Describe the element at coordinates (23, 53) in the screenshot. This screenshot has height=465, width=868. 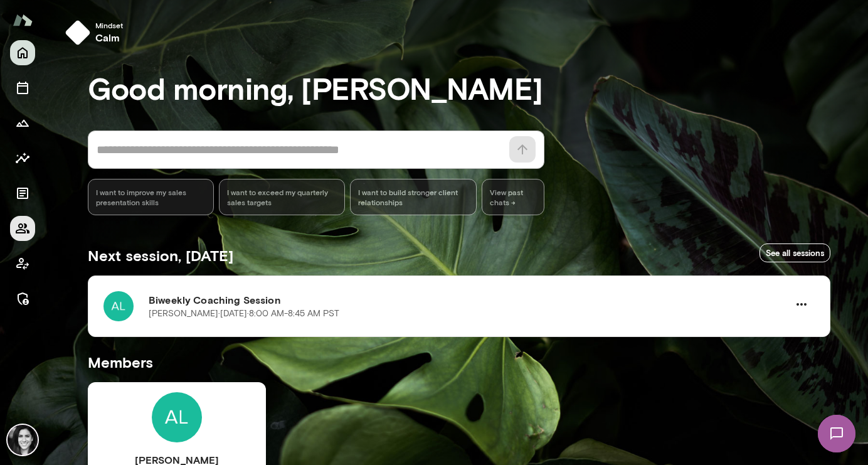
I see `button: Home` at that location.